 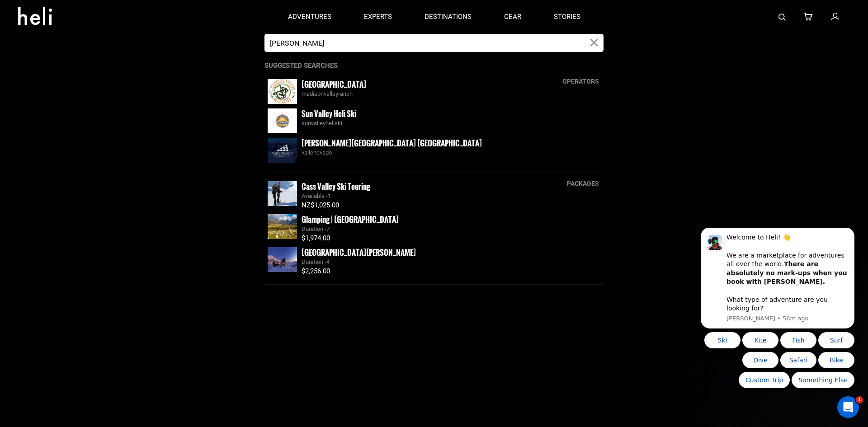 What do you see at coordinates (316, 238) in the screenshot?
I see `span: $1,974.00` at bounding box center [316, 238].